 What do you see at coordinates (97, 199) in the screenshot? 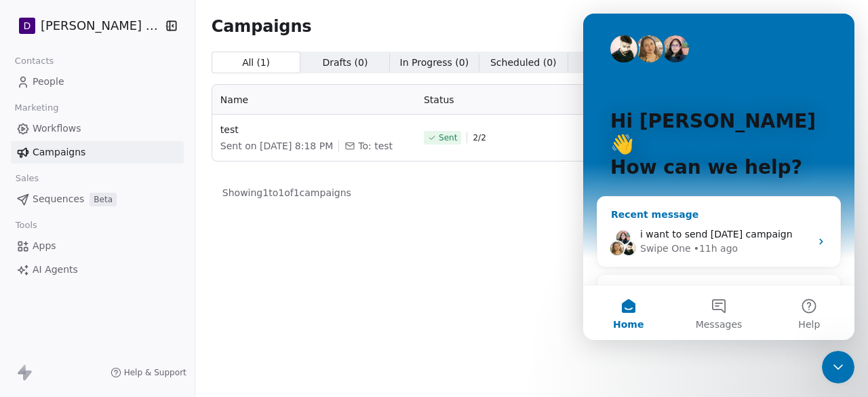
I see `a: SequencesBeta` at bounding box center [97, 199].